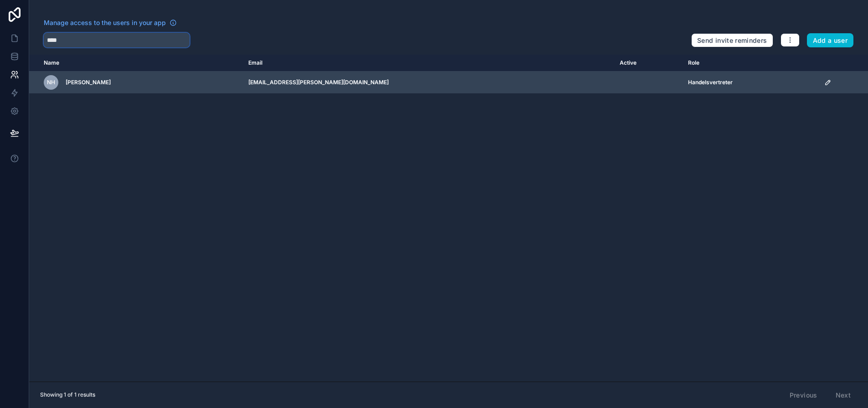 This screenshot has width=868, height=408. What do you see at coordinates (105, 23) in the screenshot?
I see `span: Manage access to the users in your app` at bounding box center [105, 23].